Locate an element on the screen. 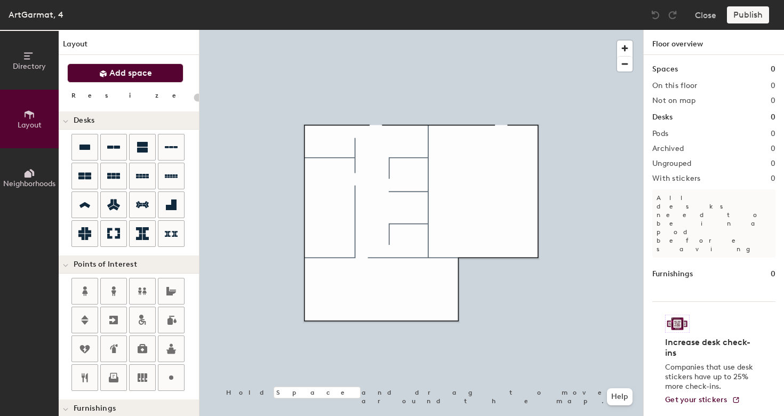  span: Desks is located at coordinates (84, 121).